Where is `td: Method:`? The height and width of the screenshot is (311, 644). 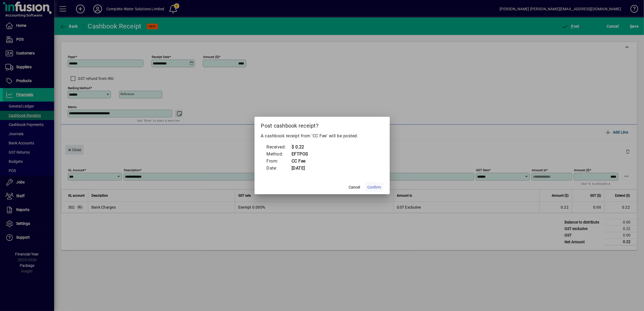
td: Method: is located at coordinates (279, 154).